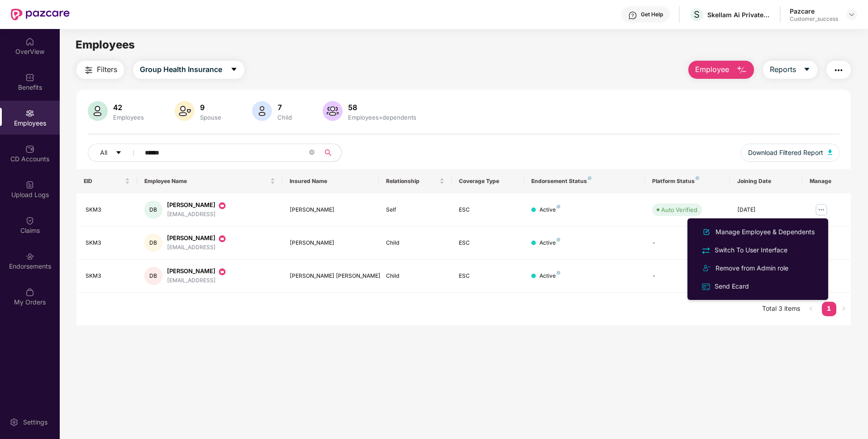  What do you see at coordinates (41, 15) in the screenshot?
I see `img: New Pazcare Logo` at bounding box center [41, 15].